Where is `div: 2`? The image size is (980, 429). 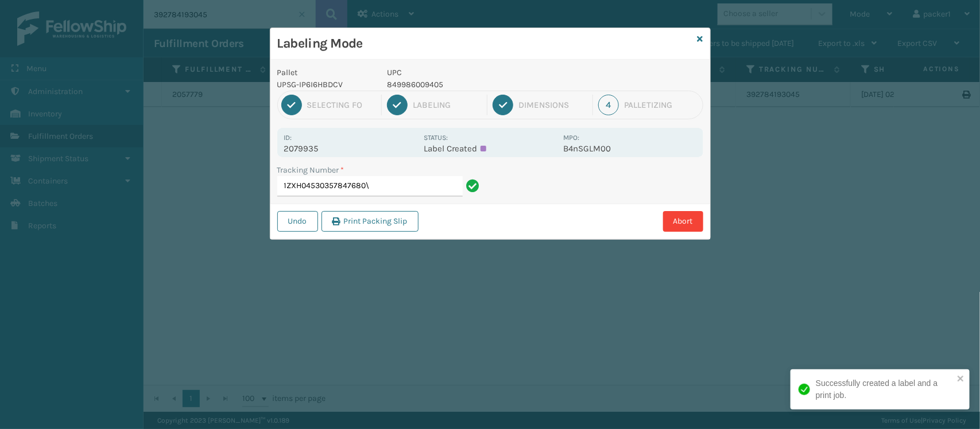
div: 2 is located at coordinates (397, 105).